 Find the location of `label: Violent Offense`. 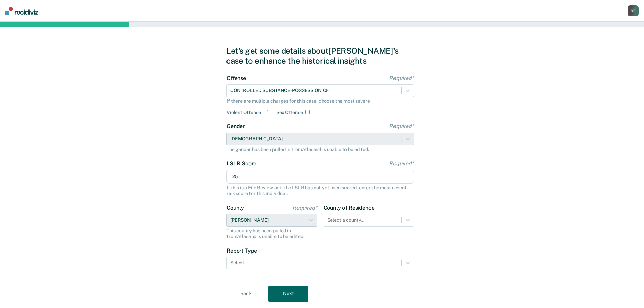

label: Violent Offense is located at coordinates (244, 112).